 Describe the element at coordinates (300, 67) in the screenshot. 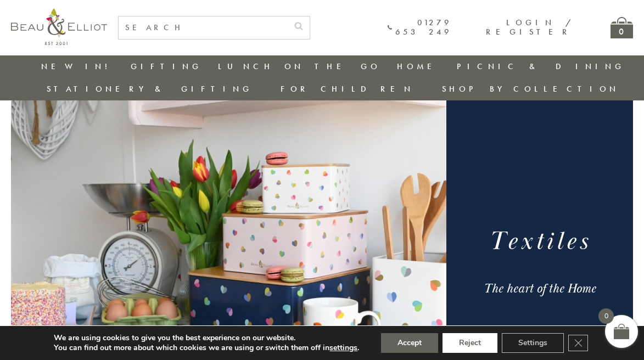

I see `a: Lunch On The Go` at that location.